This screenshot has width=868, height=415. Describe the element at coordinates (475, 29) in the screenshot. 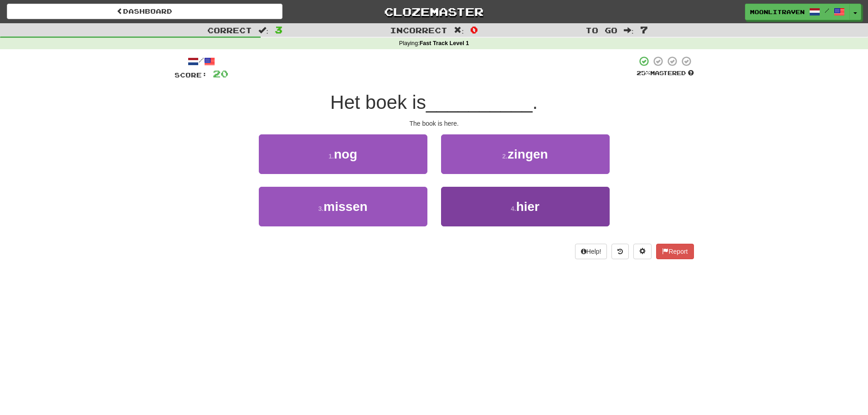

I see `span: 0` at that location.